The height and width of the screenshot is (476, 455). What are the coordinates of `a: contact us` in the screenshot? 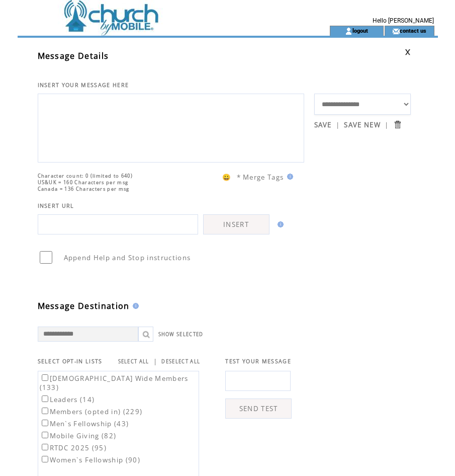 It's located at (413, 31).